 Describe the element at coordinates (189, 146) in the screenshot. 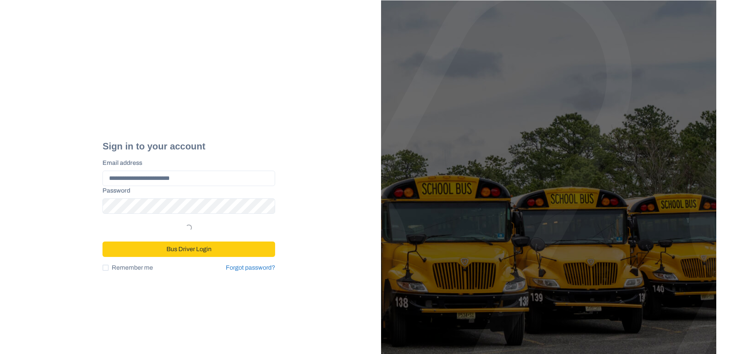

I see `h2: Sign in to your account` at that location.